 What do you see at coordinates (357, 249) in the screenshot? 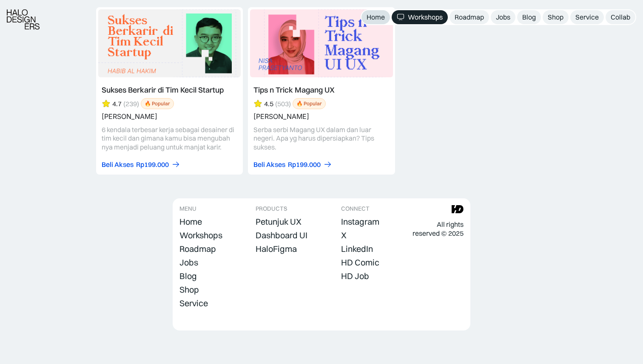
I see `a: LinkedIn` at bounding box center [357, 249].